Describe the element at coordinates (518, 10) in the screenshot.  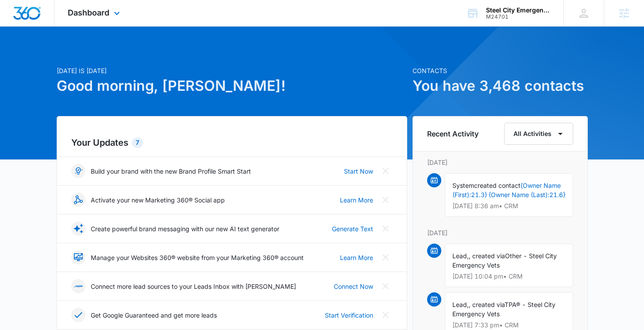
I see `div: account name` at that location.